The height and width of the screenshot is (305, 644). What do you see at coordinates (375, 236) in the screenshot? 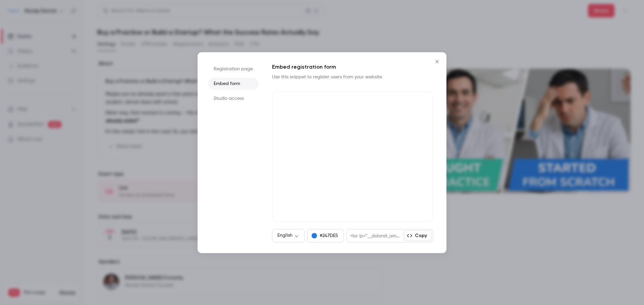
I see `div: <lor ip="__dolorsit_ametconsecte_61a5e1se-19do-2785-e013-06t9in30u70l" etdol="magna: 221%; aliqua...` at bounding box center [375, 236].